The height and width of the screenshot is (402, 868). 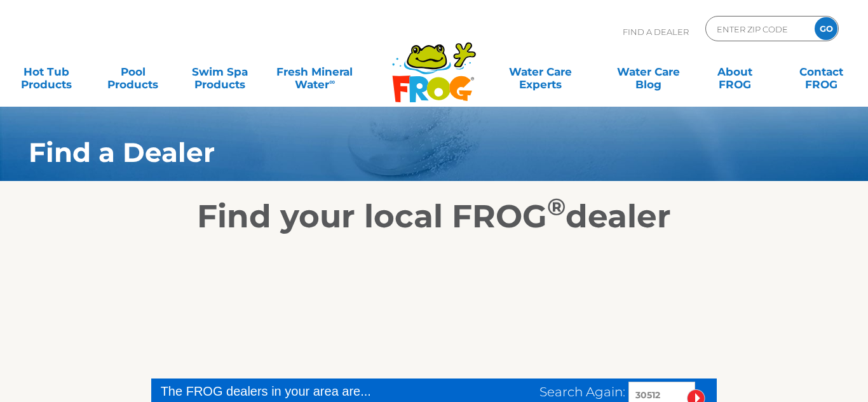 What do you see at coordinates (46, 72) in the screenshot?
I see `a: Hot TubProducts` at bounding box center [46, 72].